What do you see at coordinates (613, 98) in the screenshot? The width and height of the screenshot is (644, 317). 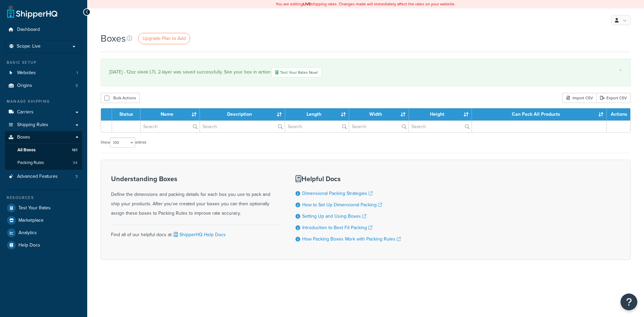 I see `a: Export CSV` at bounding box center [613, 98].